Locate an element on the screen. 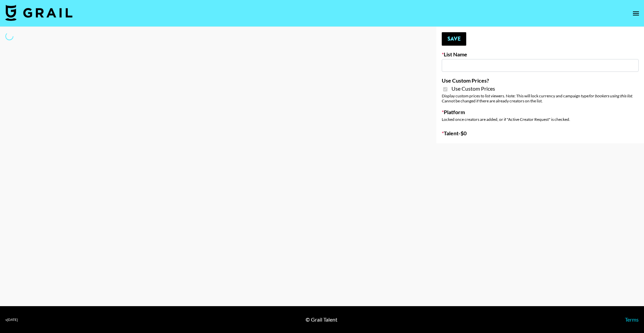  label: Talent - $ 0 is located at coordinates (540, 133).